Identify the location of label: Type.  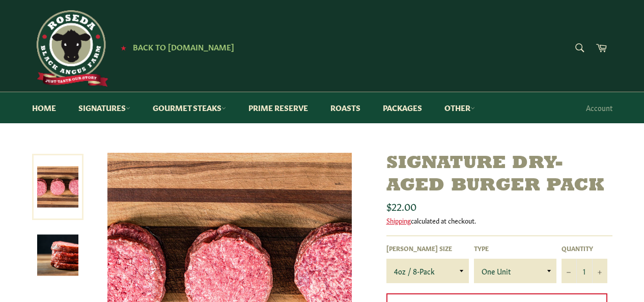
(516, 248).